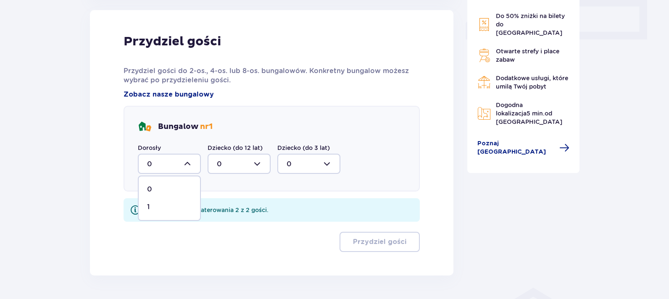  Describe the element at coordinates (148, 207) in the screenshot. I see `p: 1` at that location.